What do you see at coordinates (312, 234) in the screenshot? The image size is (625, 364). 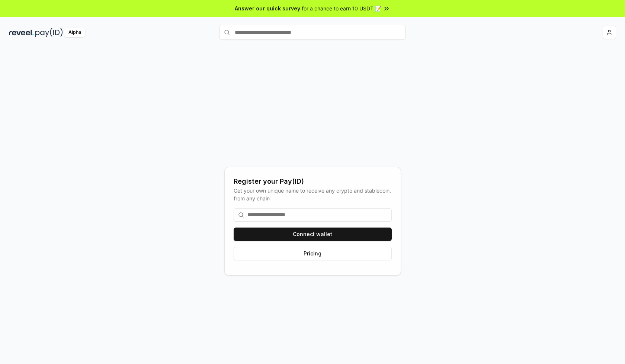 I see `button: Connect wallet` at bounding box center [312, 234].